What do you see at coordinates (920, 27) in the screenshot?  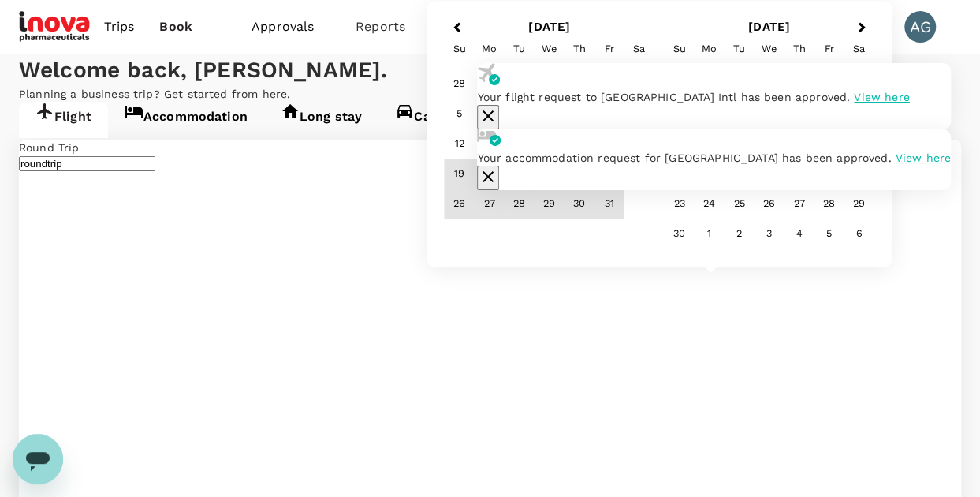 I see `div: AG` at bounding box center [920, 27].